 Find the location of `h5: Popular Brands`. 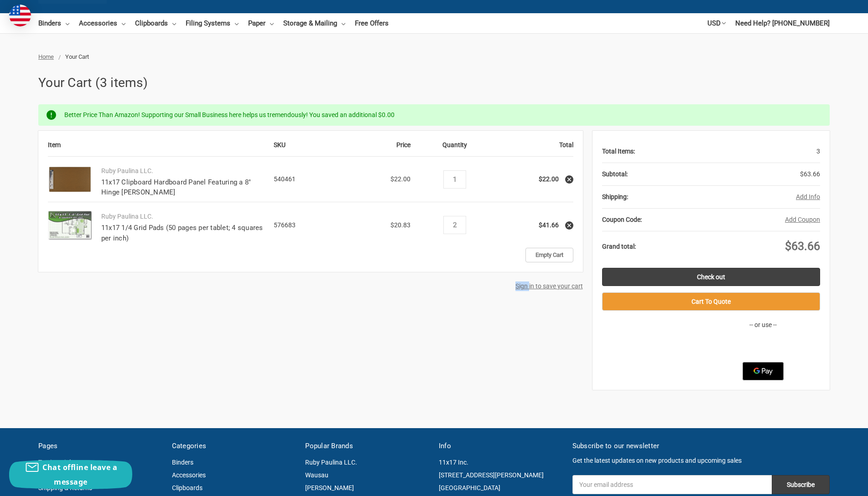

h5: Popular Brands is located at coordinates (367, 446).